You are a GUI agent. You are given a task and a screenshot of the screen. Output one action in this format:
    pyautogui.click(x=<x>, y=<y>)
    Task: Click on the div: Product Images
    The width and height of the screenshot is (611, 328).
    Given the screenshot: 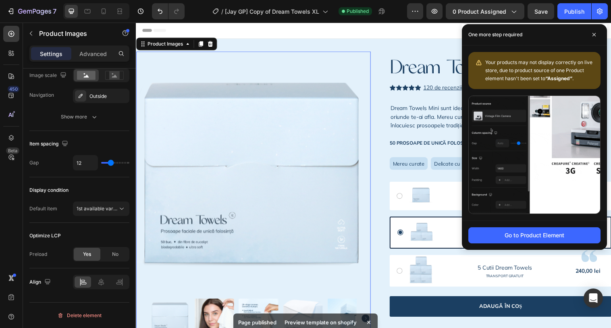 What is the action you would take?
    pyautogui.click(x=29, y=22)
    